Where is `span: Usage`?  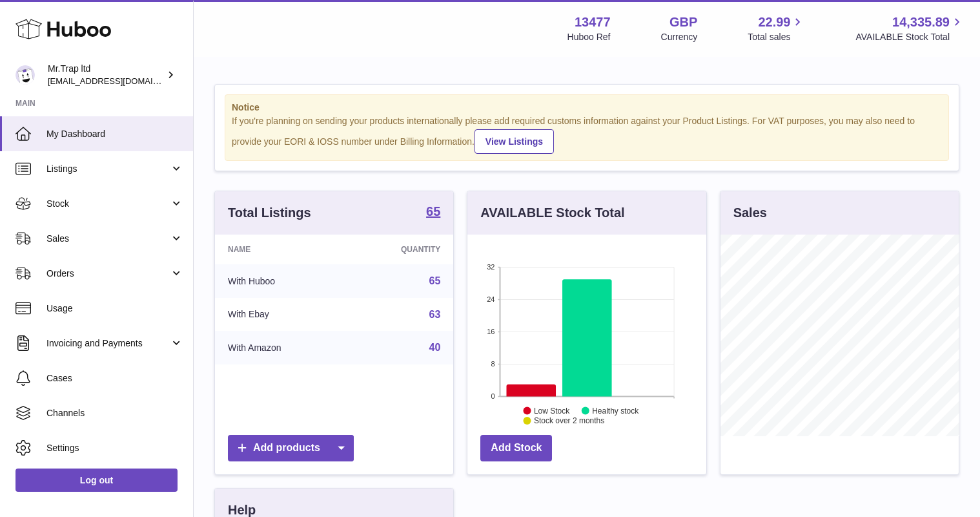 span: Usage is located at coordinates (115, 308).